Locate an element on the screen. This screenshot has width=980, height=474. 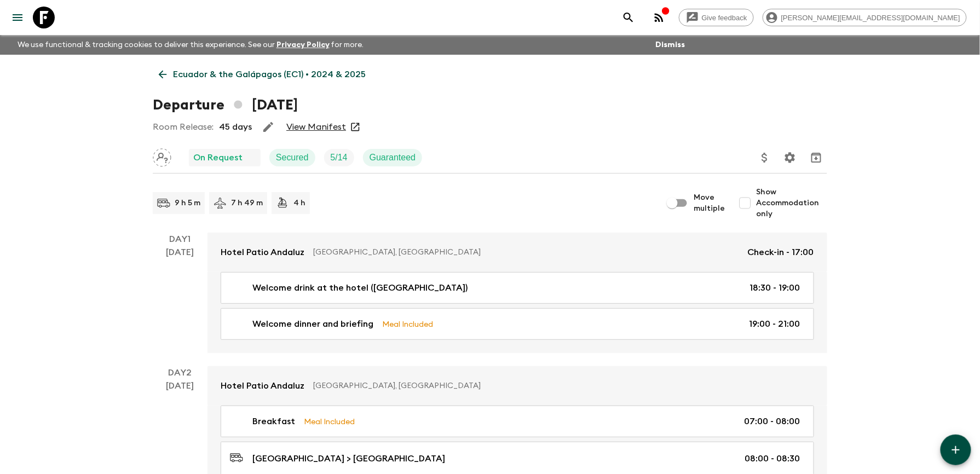
p: On Request is located at coordinates (218, 157).